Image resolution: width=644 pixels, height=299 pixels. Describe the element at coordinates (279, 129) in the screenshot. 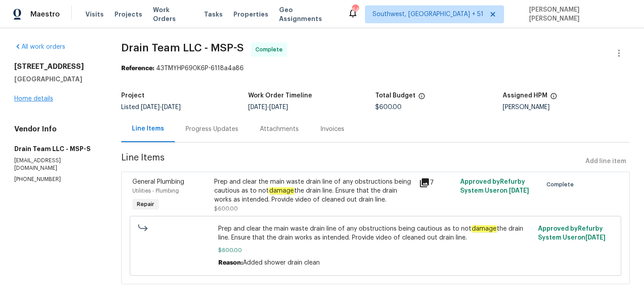

I see `div: Attachments` at that location.